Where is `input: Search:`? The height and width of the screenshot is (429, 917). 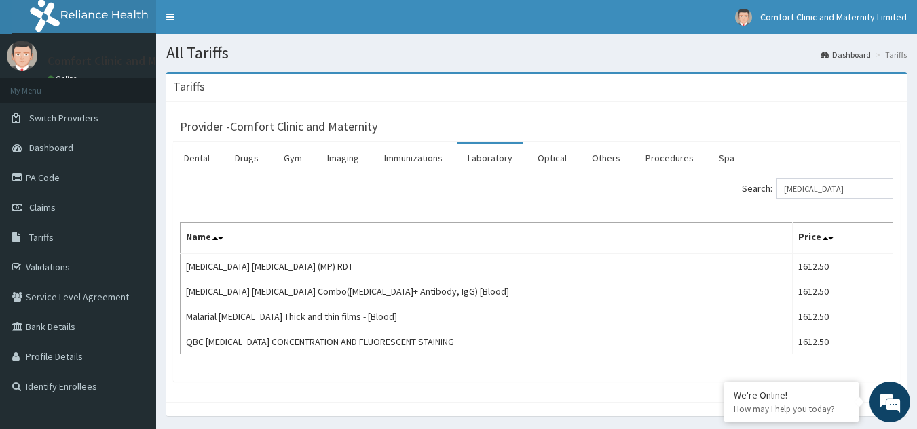
input: Search: is located at coordinates (834, 189).